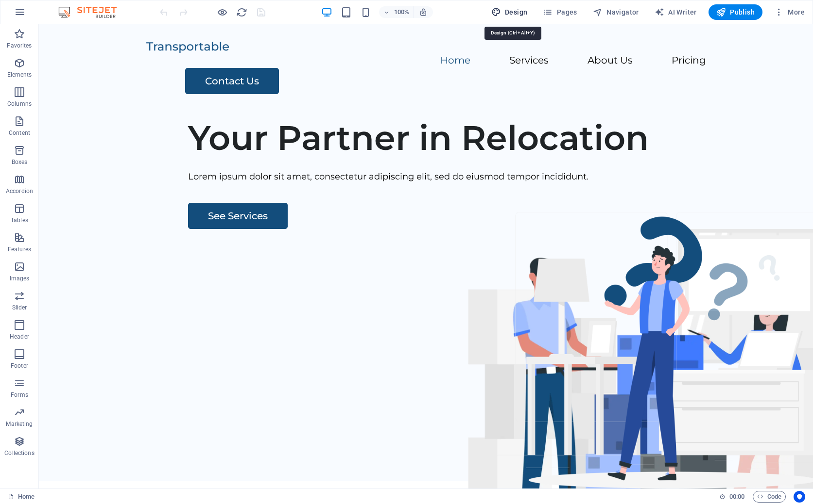 The height and width of the screenshot is (504, 813). I want to click on button: reload, so click(242, 12).